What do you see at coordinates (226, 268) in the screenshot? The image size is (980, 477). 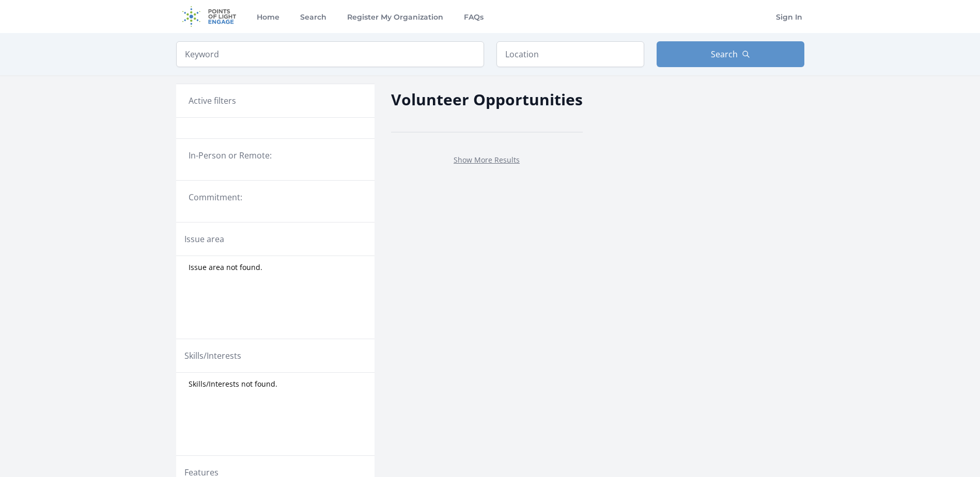 I see `span: Issue area not found.` at bounding box center [226, 268].